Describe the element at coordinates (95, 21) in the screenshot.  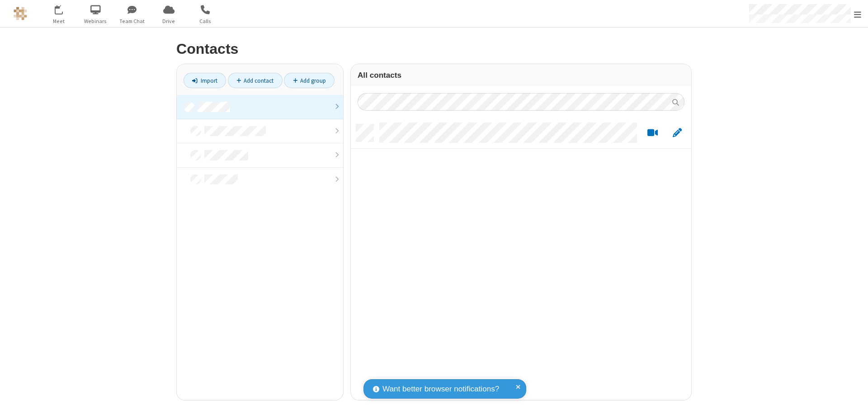
I see `span: Webinars` at that location.